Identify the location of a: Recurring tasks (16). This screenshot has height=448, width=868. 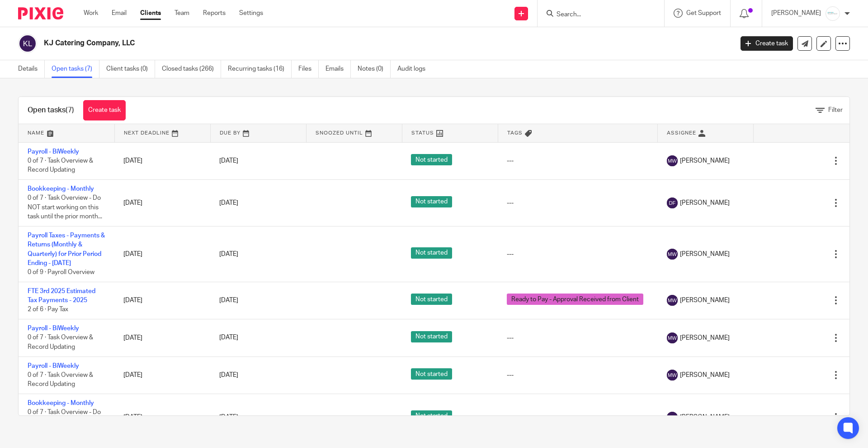
(259, 68).